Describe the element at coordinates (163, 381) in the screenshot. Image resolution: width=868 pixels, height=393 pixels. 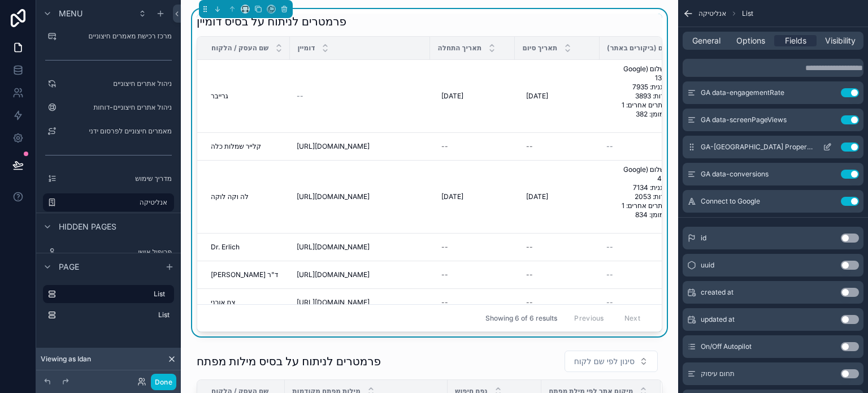
I see `button: Done` at that location.